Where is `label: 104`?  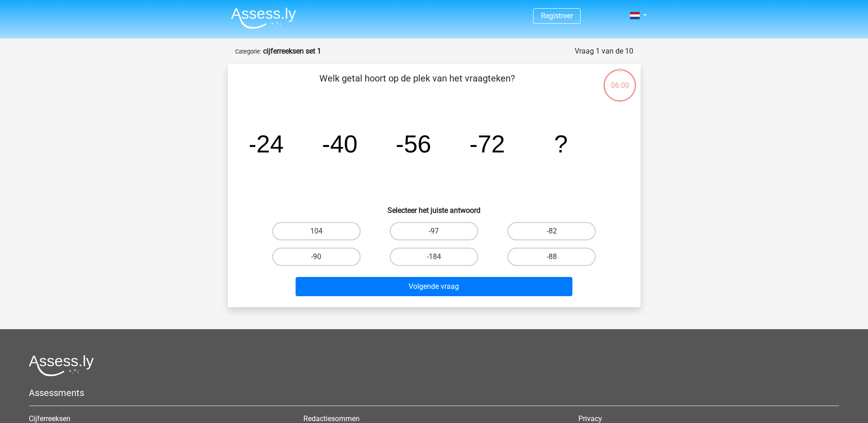 label: 104 is located at coordinates (316, 231).